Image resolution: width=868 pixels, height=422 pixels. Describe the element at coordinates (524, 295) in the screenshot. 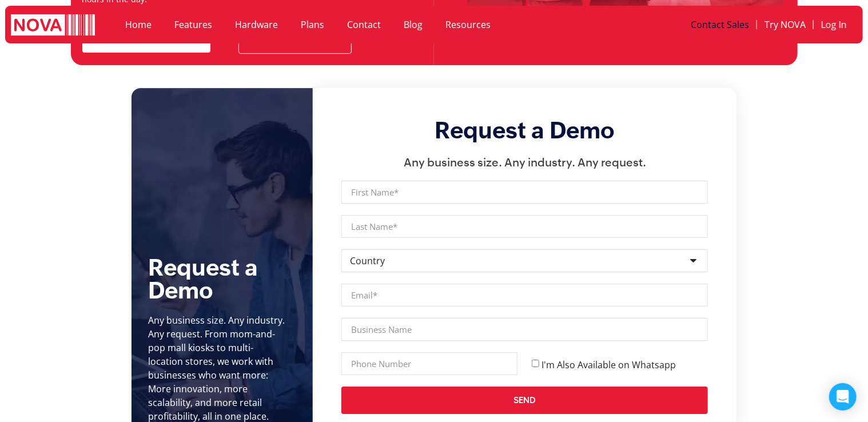

I see `input: Email*` at that location.